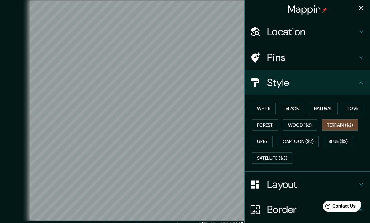 Image resolution: width=370 pixels, height=223 pixels. I want to click on div: Pins, so click(308, 57).